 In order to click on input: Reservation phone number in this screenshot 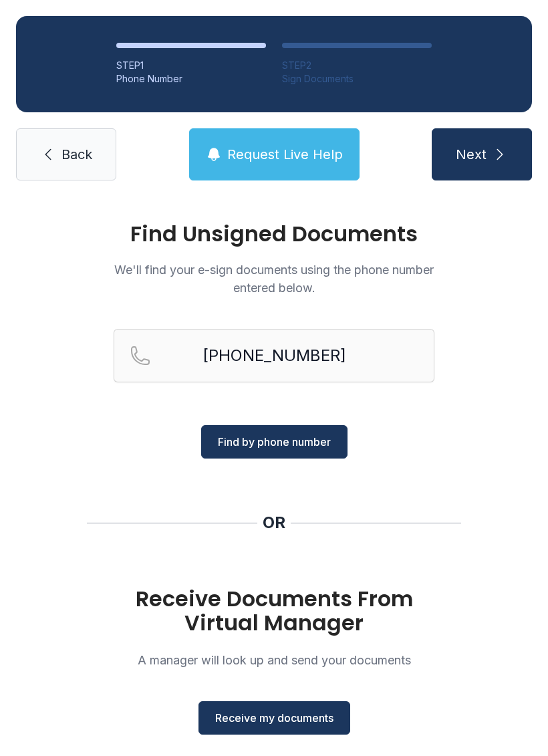, I will do `click(274, 356)`.